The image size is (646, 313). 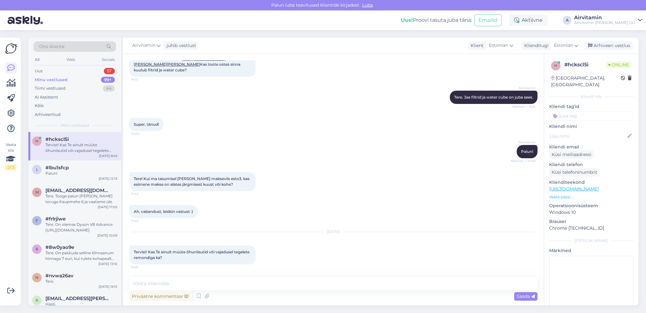 What do you see at coordinates (591, 147) in the screenshot?
I see `p: Kliendi email` at bounding box center [591, 147].